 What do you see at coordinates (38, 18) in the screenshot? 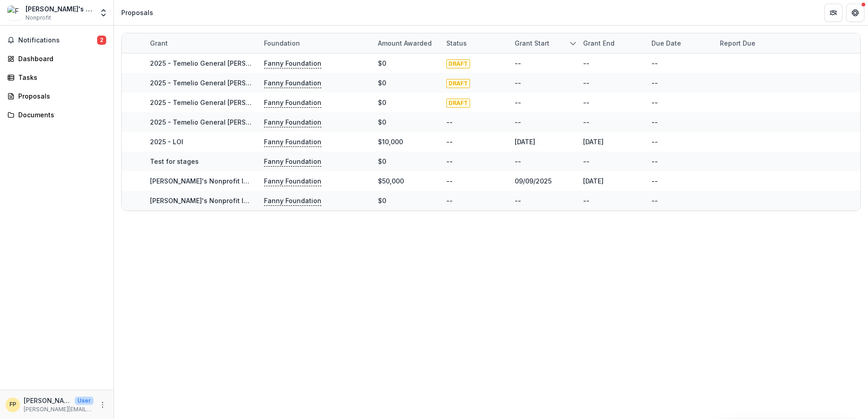
I see `span: Nonprofit` at bounding box center [38, 18].